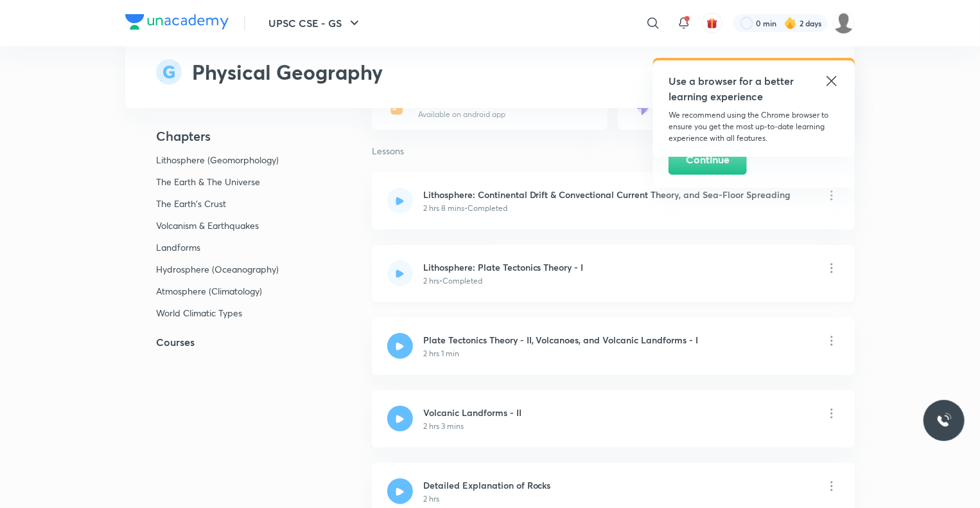  Describe the element at coordinates (607, 194) in the screenshot. I see `h6: Lithosphere: Continental Drift & Convectional Current Theory, and Sea-Floor Spreading` at that location.